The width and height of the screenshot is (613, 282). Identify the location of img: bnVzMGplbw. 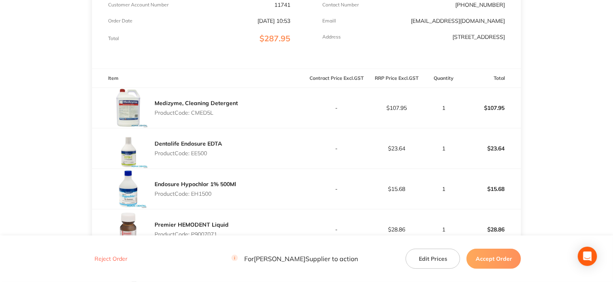
(128, 229).